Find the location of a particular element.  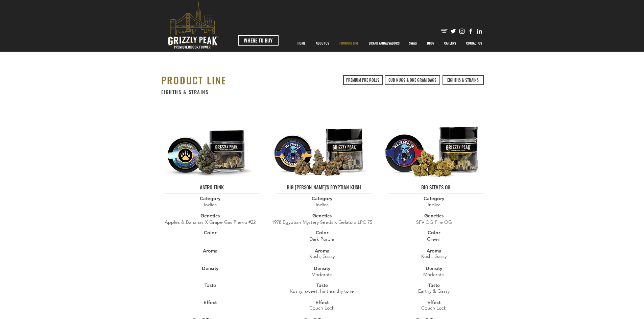

img: Twitter is located at coordinates (453, 31).